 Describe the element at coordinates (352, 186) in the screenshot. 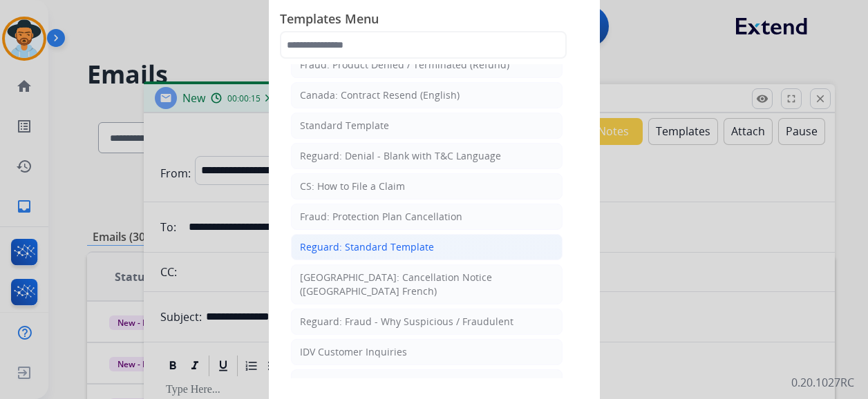

I see `div: CS: How to File a Claim` at that location.